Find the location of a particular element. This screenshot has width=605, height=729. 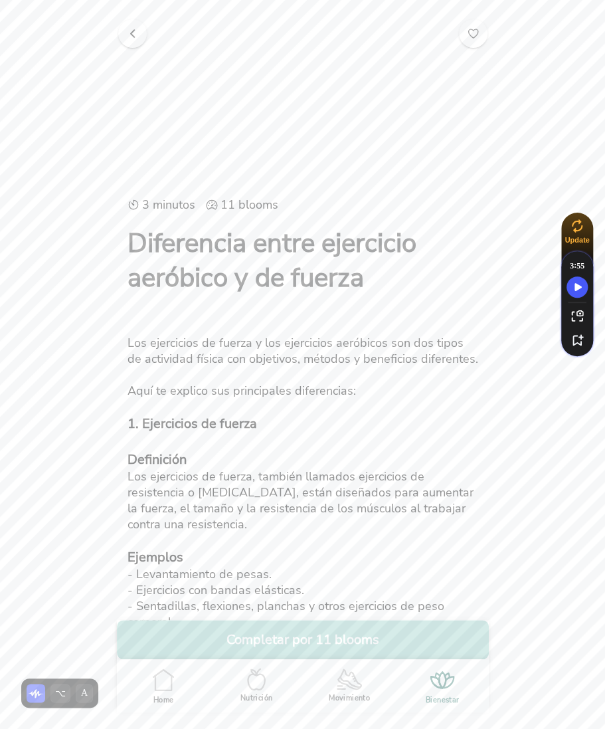

ion-label: Nutrición is located at coordinates (256, 698).